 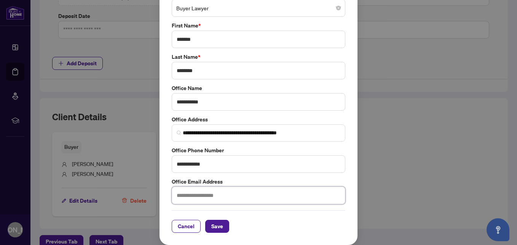 I want to click on label: Office Email Address, so click(x=259, y=181).